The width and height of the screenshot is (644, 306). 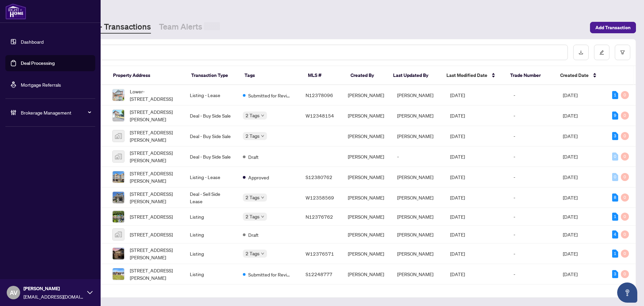 I want to click on th: Transaction Type, so click(x=212, y=76).